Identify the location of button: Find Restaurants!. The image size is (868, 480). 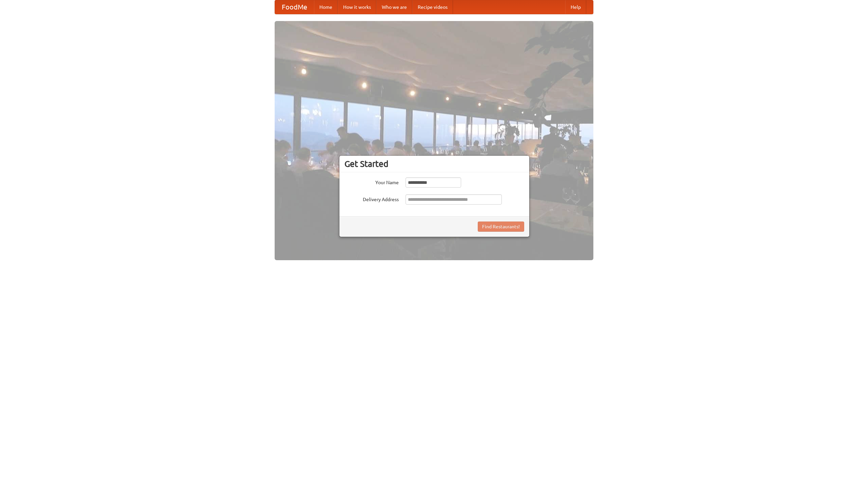
(501, 227).